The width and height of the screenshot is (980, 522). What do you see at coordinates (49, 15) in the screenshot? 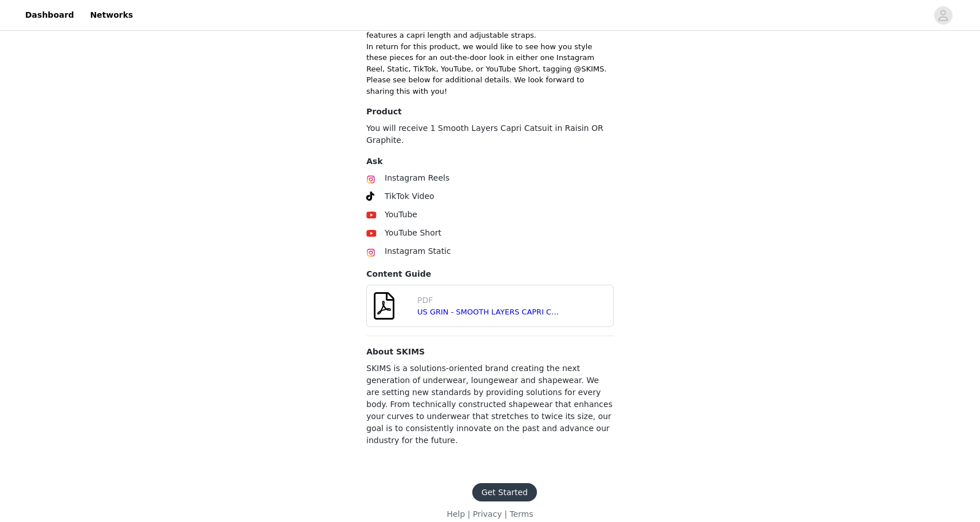
I see `a: Dashboard` at bounding box center [49, 15].